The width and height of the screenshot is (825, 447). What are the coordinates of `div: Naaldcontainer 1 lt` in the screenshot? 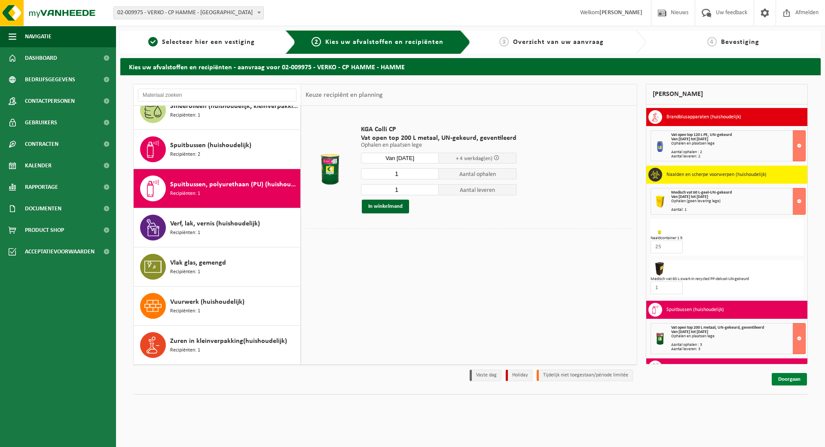 It's located at (727, 238).